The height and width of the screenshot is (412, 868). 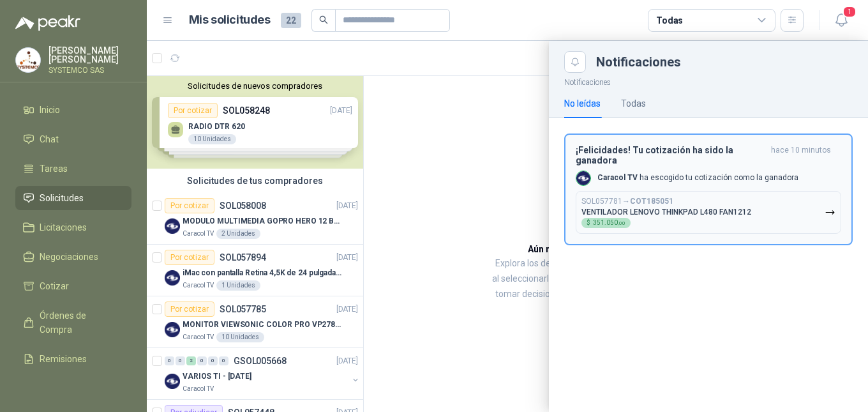 What do you see at coordinates (230, 20) in the screenshot?
I see `h1: Mis solicitudes` at bounding box center [230, 20].